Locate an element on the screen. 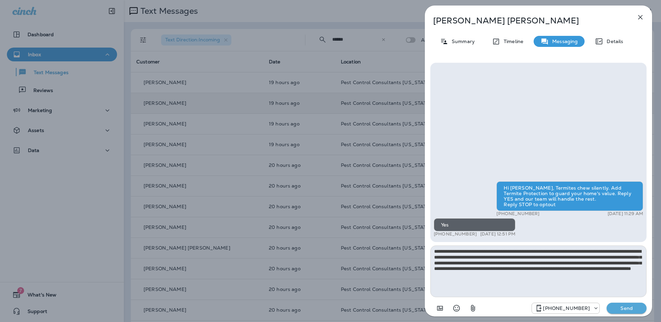 The width and height of the screenshot is (661, 322). p: Timeline is located at coordinates (512, 41).